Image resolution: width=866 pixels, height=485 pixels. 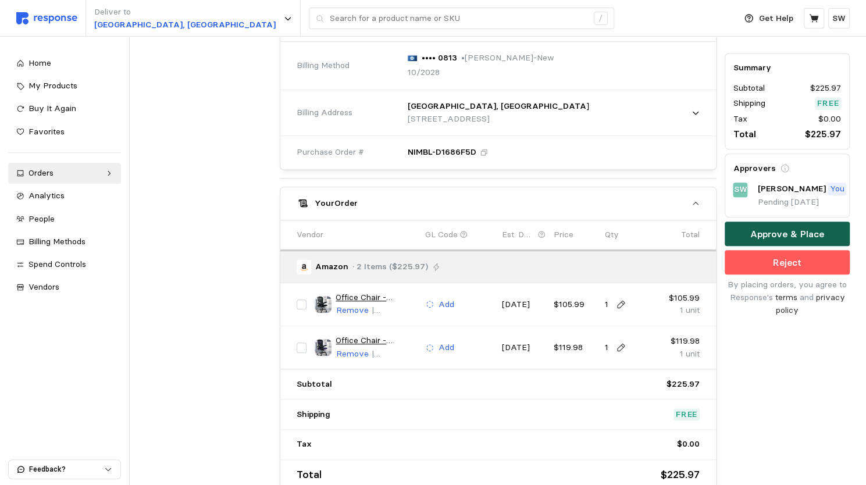 What do you see at coordinates (57, 264) in the screenshot?
I see `span: Spend Controls` at bounding box center [57, 264].